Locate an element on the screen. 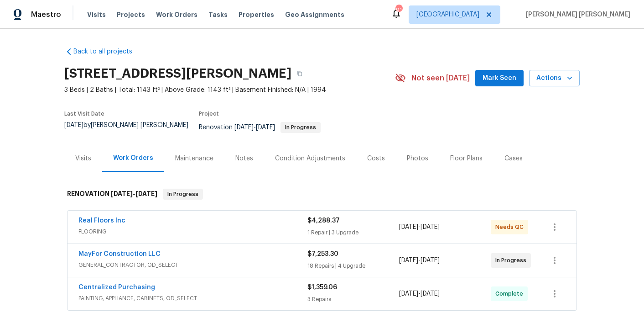  div: Cases is located at coordinates (514, 158).